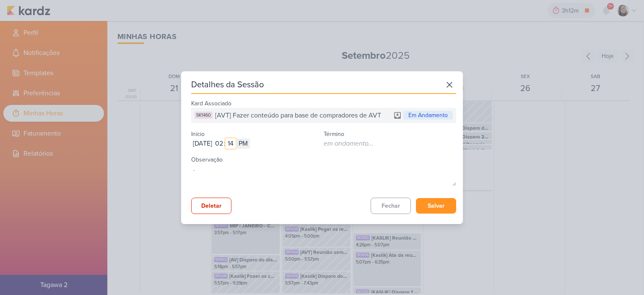  Describe the element at coordinates (211, 206) in the screenshot. I see `button: Deletar` at that location.